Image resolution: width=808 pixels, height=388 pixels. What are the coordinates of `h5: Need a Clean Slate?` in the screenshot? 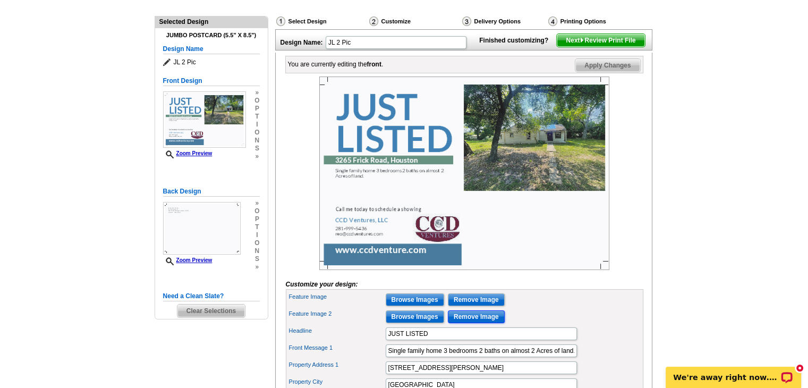 It's located at (211, 296).